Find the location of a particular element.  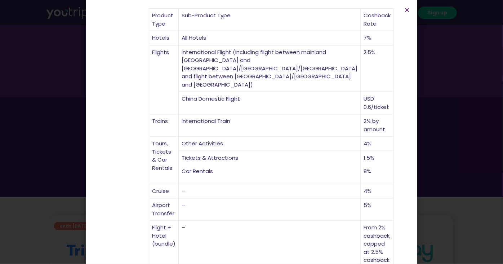

td: Product Type is located at coordinates (164, 20).